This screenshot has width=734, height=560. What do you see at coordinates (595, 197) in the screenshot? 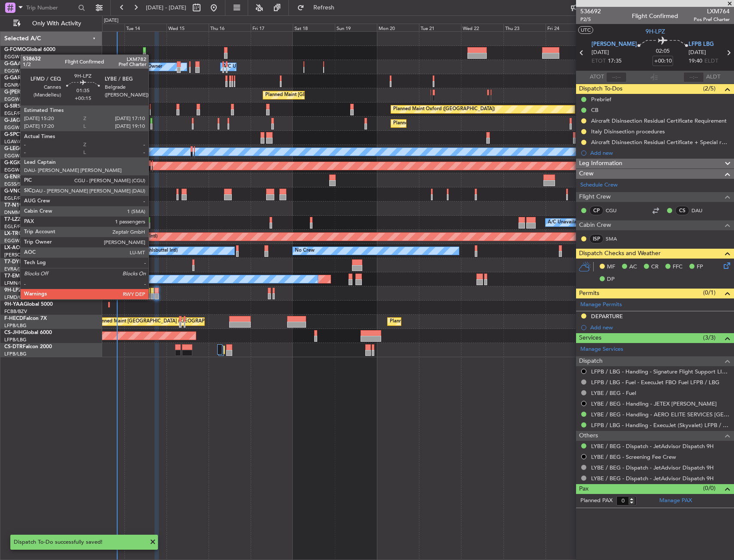
I see `span: Flight Crew` at bounding box center [595, 197].